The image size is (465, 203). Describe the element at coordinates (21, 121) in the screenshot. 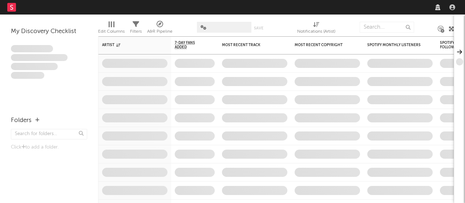

I see `div: Folders` at that location.